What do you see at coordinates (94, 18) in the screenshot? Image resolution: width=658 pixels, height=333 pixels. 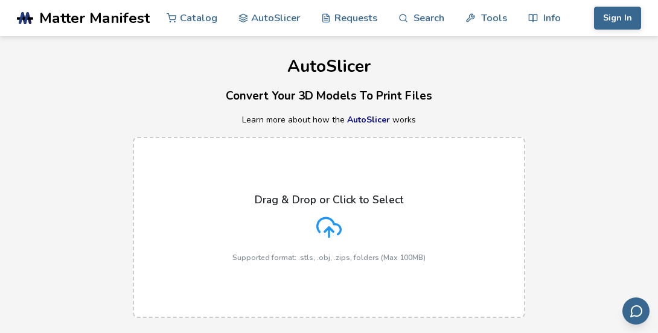 I see `span: Matter Manifest` at bounding box center [94, 18].